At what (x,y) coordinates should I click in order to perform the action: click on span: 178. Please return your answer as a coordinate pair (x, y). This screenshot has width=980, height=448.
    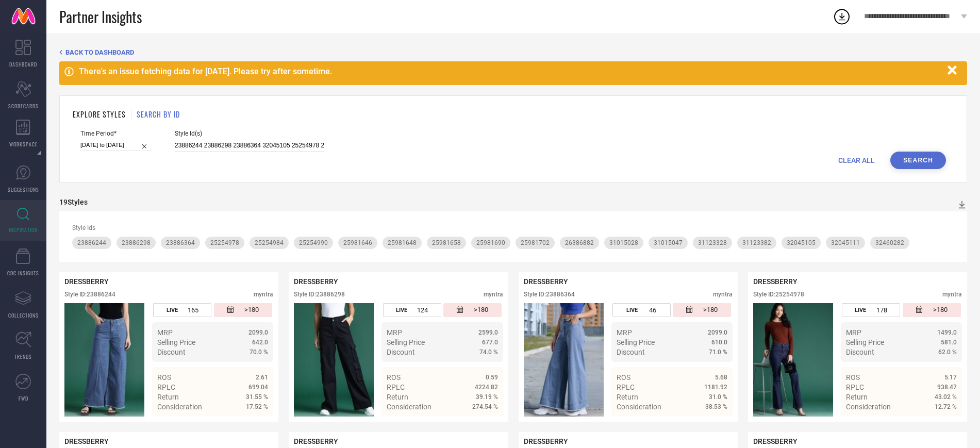
    Looking at the image, I should click on (882, 309).